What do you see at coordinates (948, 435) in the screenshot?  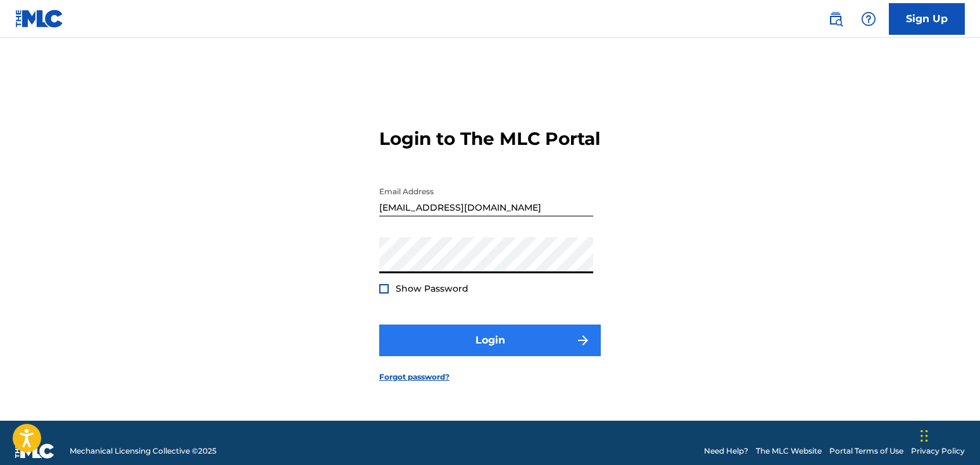 I see `div: Chat Widget` at bounding box center [948, 435].